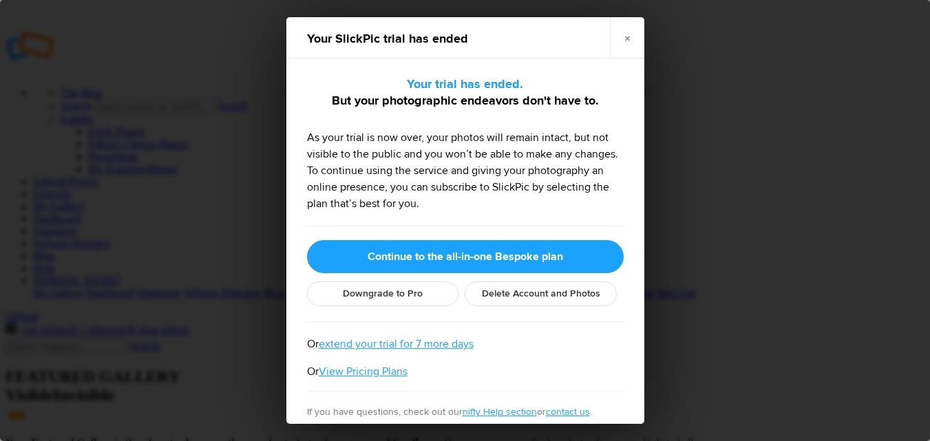 The height and width of the screenshot is (441, 930). What do you see at coordinates (465, 257) in the screenshot?
I see `a: Continue to the all-in-one Bespoke plan` at bounding box center [465, 257].